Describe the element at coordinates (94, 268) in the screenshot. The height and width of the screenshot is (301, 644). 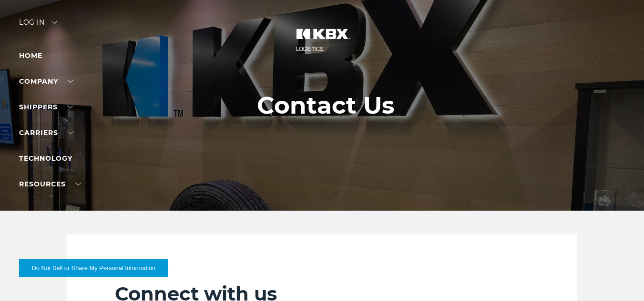
I see `button: Do Not Sell or Share My Personal Information` at that location.